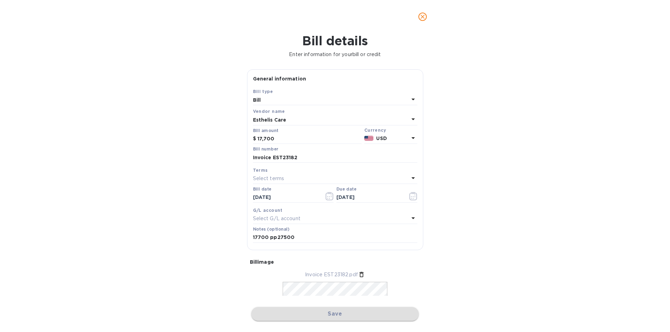  What do you see at coordinates (268, 210) in the screenshot?
I see `b: G/L account` at bounding box center [268, 210].